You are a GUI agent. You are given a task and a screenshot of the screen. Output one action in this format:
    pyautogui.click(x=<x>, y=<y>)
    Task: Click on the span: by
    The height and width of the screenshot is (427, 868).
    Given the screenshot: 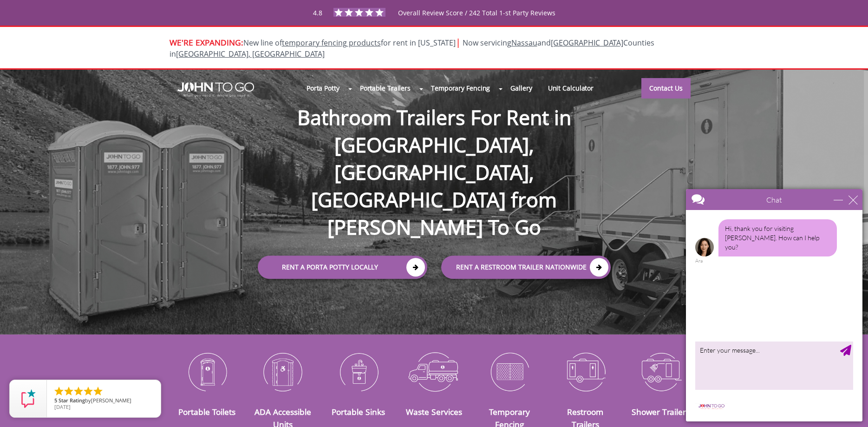 What is the action you would take?
    pyautogui.click(x=103, y=401)
    